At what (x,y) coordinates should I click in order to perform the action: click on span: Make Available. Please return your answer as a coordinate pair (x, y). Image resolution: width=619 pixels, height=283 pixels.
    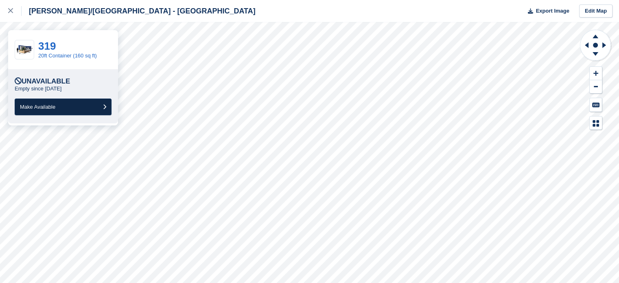
    Looking at the image, I should click on (37, 107).